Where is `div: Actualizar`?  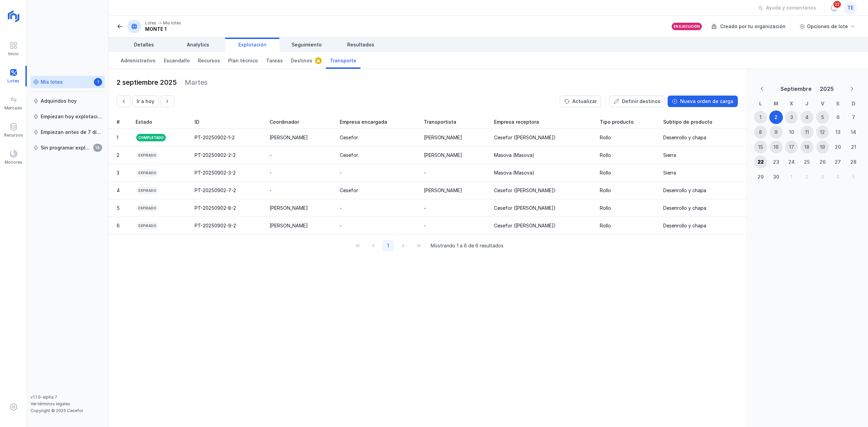 div: Actualizar is located at coordinates (584, 101).